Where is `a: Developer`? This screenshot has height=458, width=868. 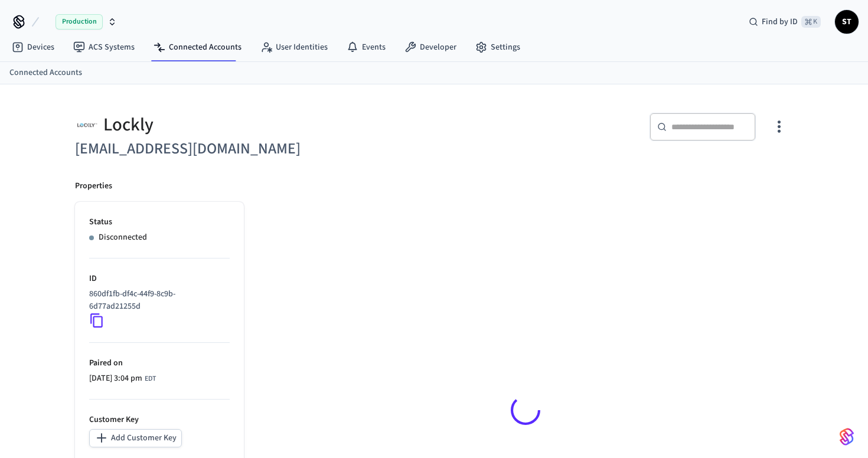
a: Developer is located at coordinates (431, 47).